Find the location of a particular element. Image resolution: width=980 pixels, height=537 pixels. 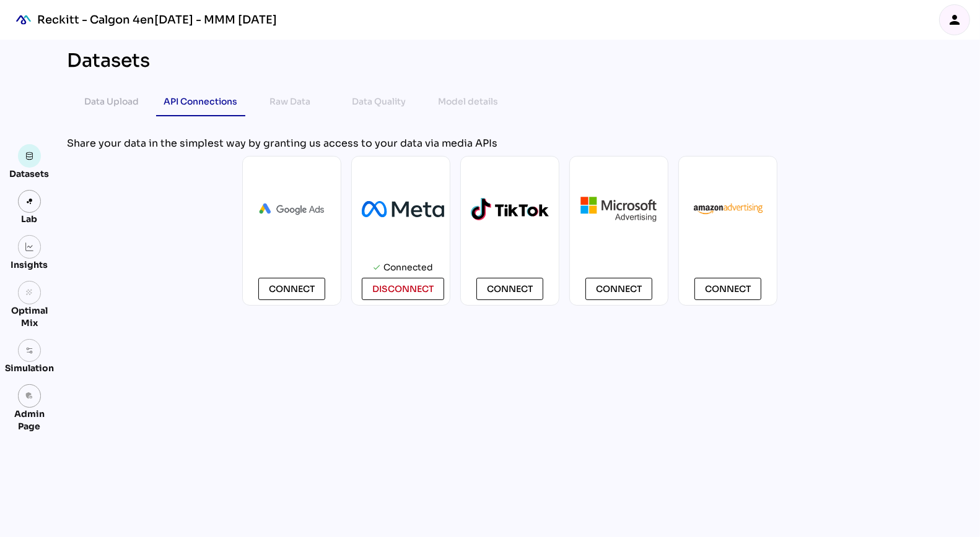

img: Ads_logo_horizontal.png is located at coordinates (292, 209).